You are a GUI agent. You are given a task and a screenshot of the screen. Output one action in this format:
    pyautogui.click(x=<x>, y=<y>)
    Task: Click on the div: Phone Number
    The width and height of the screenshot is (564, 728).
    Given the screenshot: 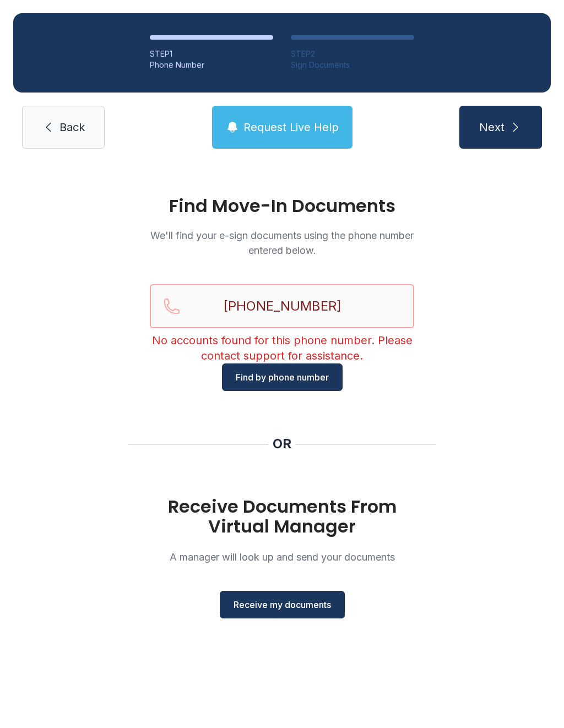 What is the action you would take?
    pyautogui.click(x=212, y=65)
    